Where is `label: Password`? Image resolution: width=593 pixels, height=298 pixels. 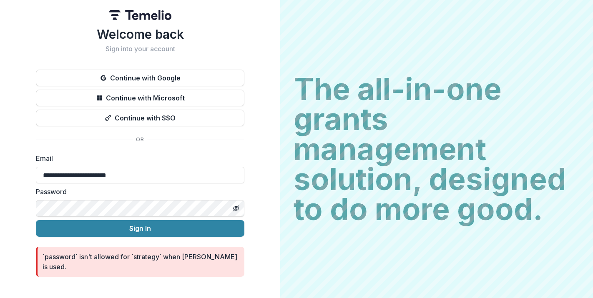
label: Password is located at coordinates (138, 192).